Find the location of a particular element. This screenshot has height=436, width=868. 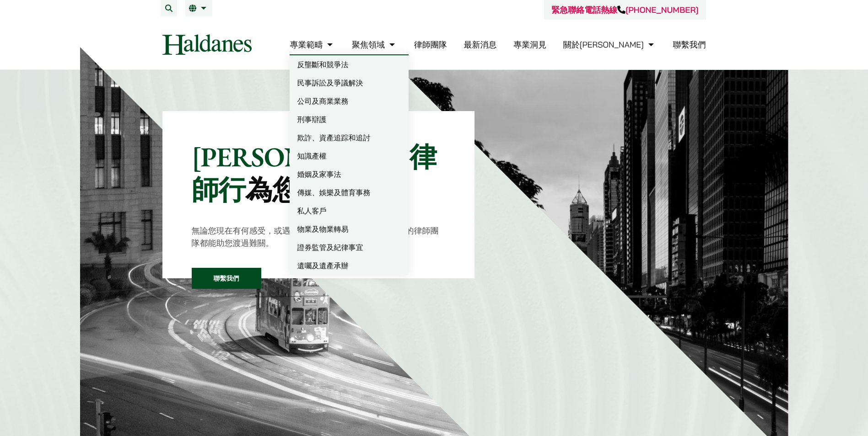

p: 無論您現在有何感受，或遇到甚麼法律問題，我們屢獲殊榮的律師團隊都能助您渡過難關。 is located at coordinates (319, 237).